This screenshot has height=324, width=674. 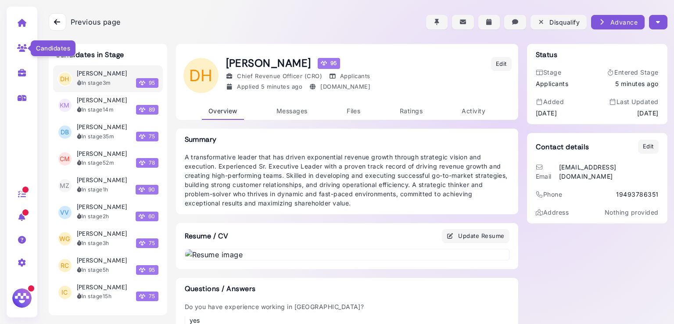 What do you see at coordinates (264, 87) in the screenshot?
I see `div: Applied` at bounding box center [264, 87].